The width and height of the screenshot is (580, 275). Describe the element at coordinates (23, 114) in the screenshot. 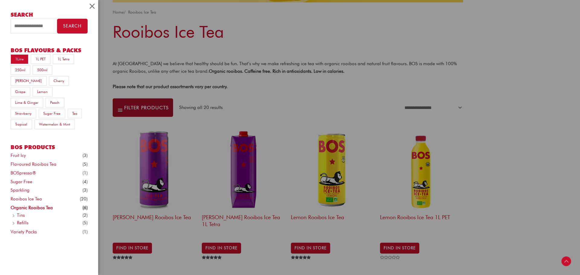

I see `a: Strawberry (1 product)` at that location.